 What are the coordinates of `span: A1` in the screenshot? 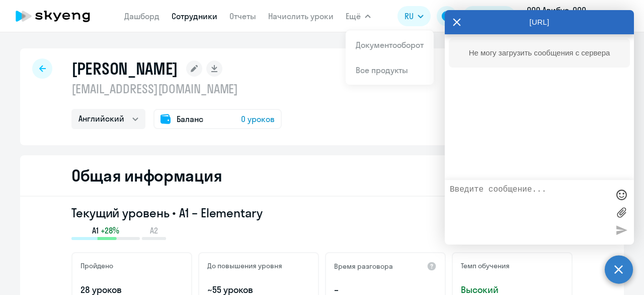 It's located at (95, 231).